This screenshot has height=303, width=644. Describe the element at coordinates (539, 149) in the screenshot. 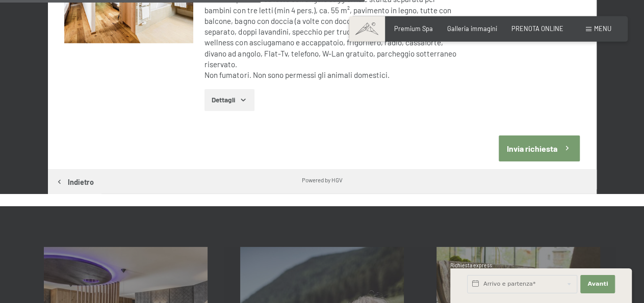

I see `button: Invia richiesta` at that location.